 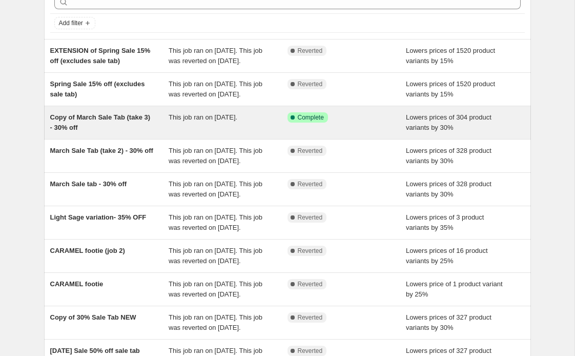 What do you see at coordinates (100, 122) in the screenshot?
I see `span: Copy of March Sale Tab (take 3) - 30% off` at bounding box center [100, 122].